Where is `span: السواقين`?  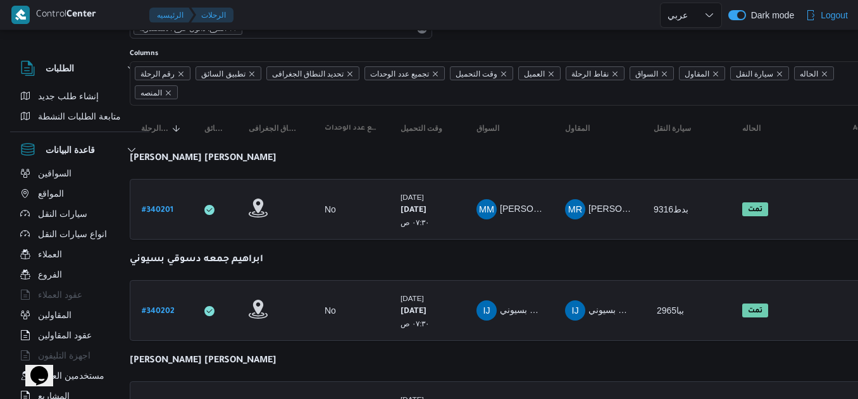
span: السواقين is located at coordinates (54, 173).